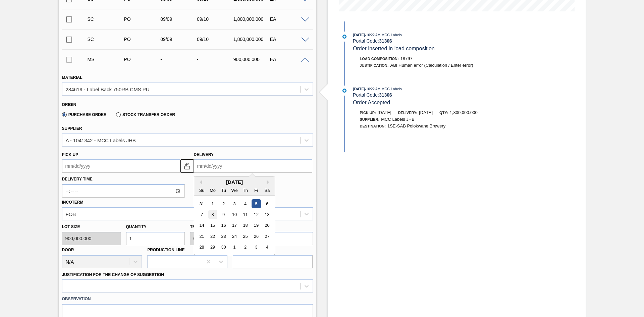  Describe the element at coordinates (202, 236) in the screenshot. I see `div: Choose Sunday, September 21st, 2025` at that location.